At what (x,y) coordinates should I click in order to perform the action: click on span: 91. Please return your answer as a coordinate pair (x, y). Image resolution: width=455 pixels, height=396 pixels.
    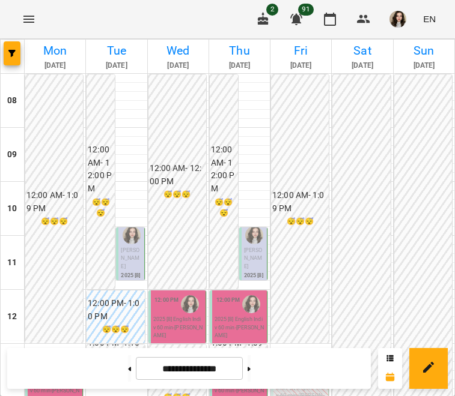
    Looking at the image, I should click on (306, 10).